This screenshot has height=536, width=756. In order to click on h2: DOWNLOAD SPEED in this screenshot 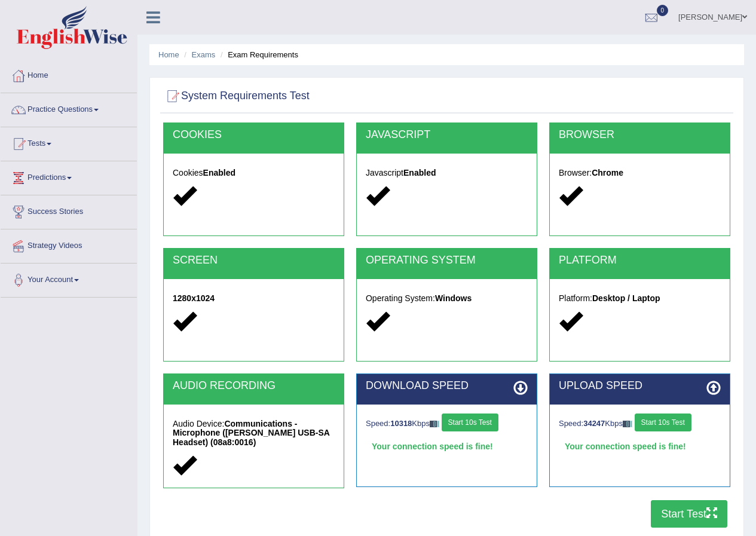, I will do `click(446, 386)`.